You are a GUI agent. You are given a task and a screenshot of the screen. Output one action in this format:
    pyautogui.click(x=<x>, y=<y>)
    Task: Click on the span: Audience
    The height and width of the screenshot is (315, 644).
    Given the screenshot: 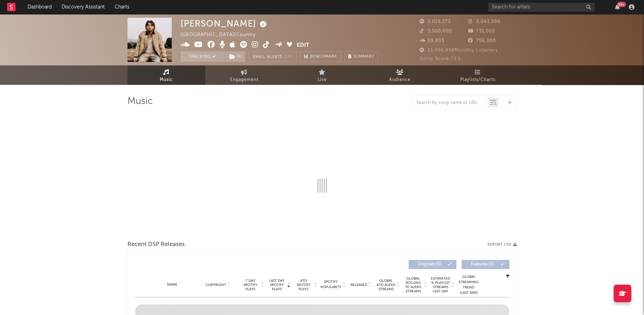 What is the action you would take?
    pyautogui.click(x=399, y=80)
    